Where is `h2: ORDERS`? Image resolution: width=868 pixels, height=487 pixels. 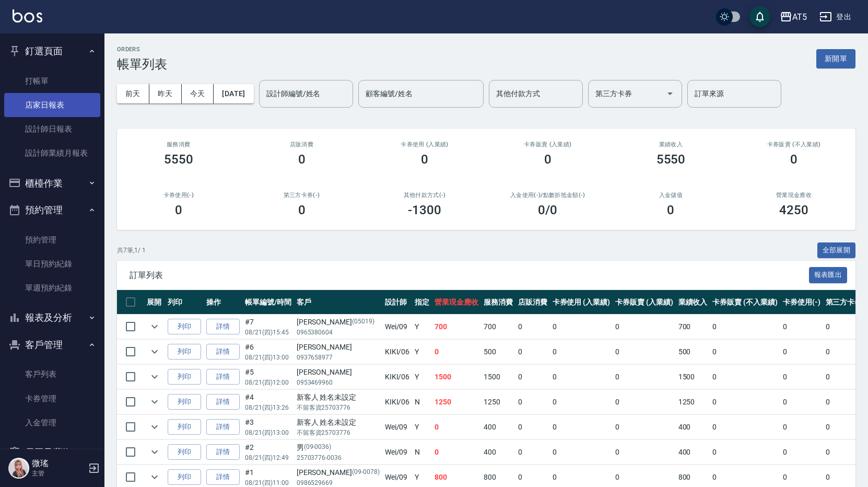 h2: ORDERS is located at coordinates (142, 49).